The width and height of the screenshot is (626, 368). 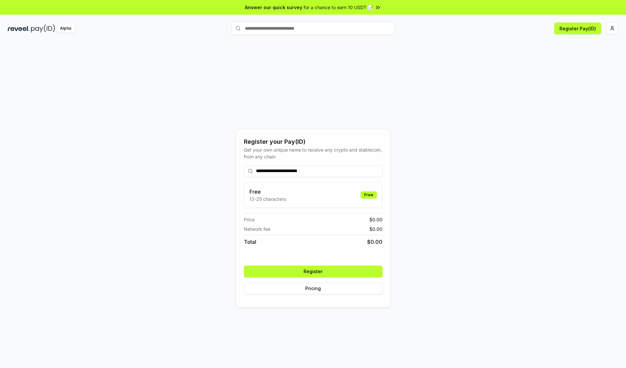 I want to click on div: Free, so click(x=369, y=195).